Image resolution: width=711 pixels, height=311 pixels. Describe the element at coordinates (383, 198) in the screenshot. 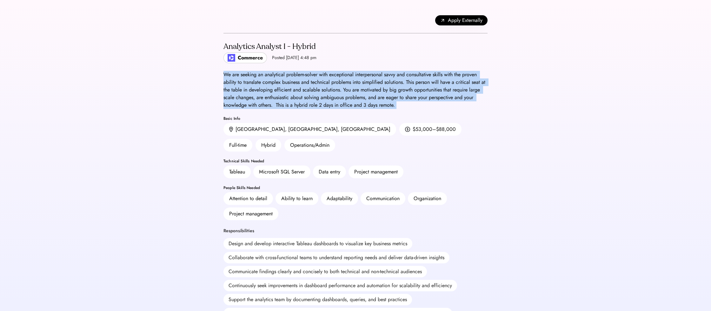

I see `div: Communication` at that location.